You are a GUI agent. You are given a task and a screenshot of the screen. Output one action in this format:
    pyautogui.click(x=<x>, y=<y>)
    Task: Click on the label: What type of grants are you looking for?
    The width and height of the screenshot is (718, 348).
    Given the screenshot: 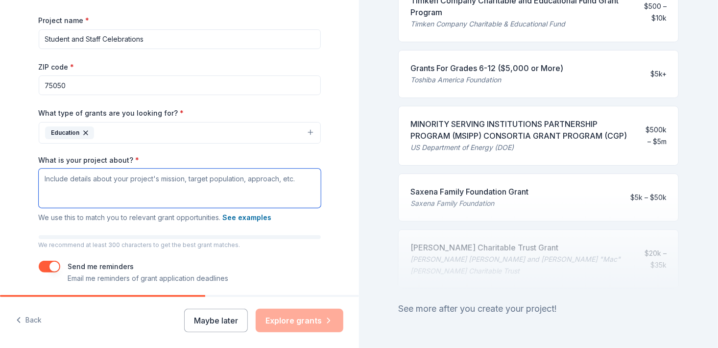 What is the action you would take?
    pyautogui.click(x=111, y=113)
    